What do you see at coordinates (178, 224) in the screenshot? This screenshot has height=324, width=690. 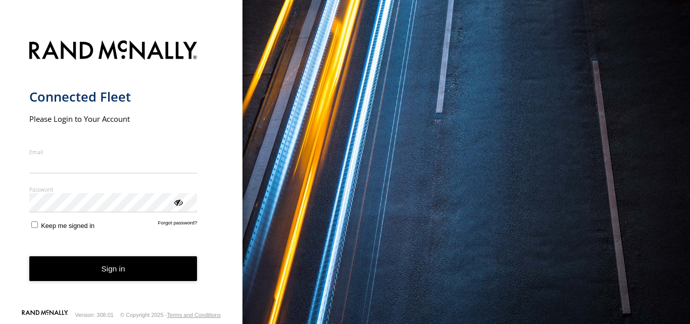 I see `a: Forgot password?` at bounding box center [178, 224].